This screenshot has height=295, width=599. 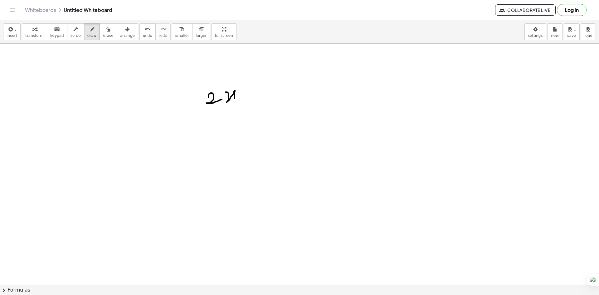 What do you see at coordinates (182, 32) in the screenshot?
I see `button: format_sizesmaller` at bounding box center [182, 32].